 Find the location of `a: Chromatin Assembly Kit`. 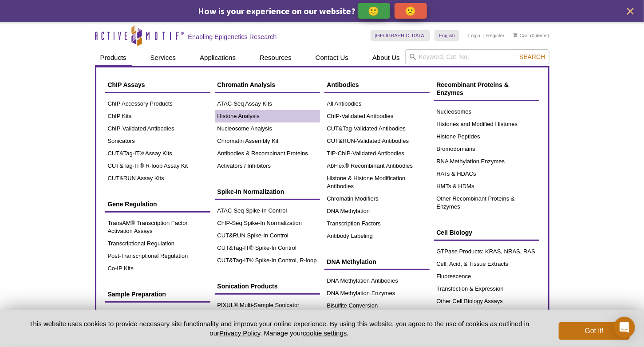

a: Chromatin Assembly Kit is located at coordinates (267, 141).